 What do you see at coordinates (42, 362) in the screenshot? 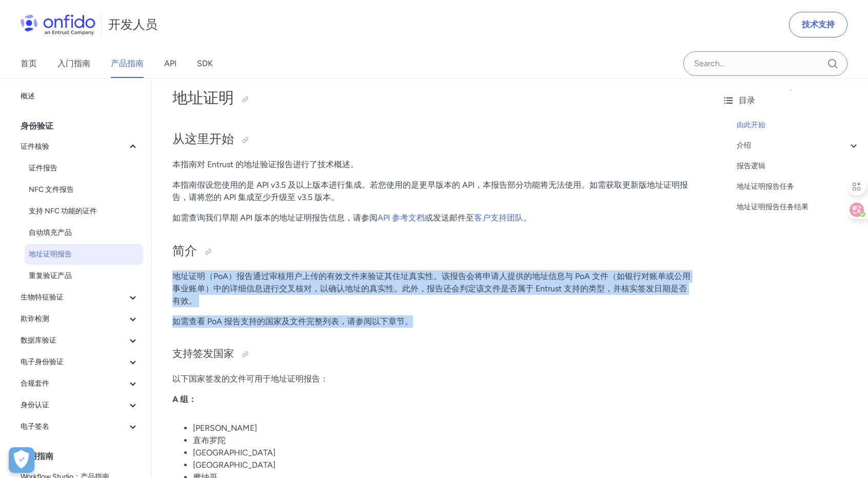
I see `font: 电子身份验证` at bounding box center [42, 362].